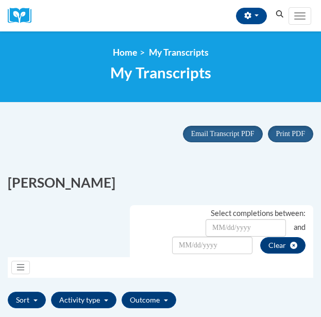 Image resolution: width=321 pixels, height=317 pixels. Describe the element at coordinates (23, 15) in the screenshot. I see `a: Cox Campus` at that location.